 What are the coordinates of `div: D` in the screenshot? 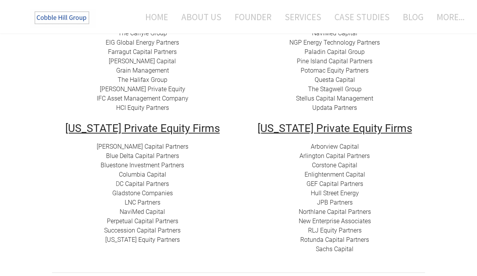 It's located at (142, 193).